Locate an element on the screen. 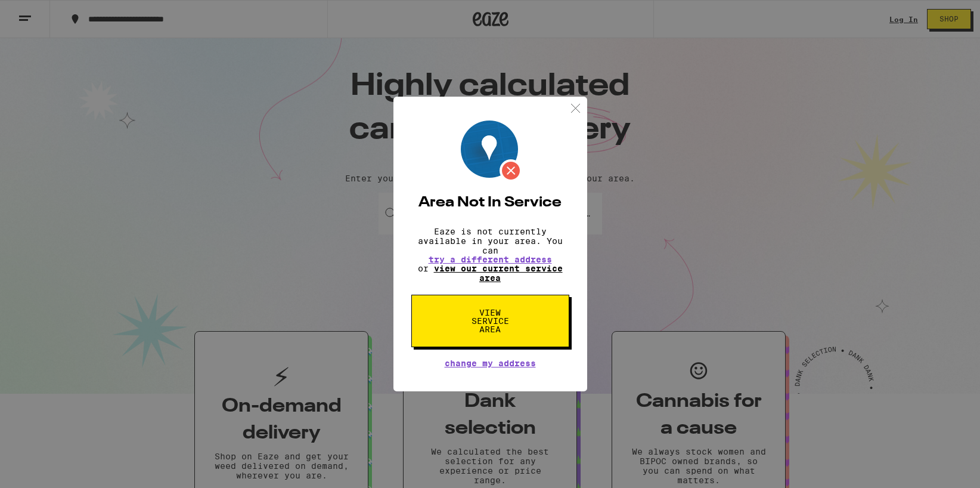 This screenshot has width=980, height=488. a: view our current service area is located at coordinates (498, 273).